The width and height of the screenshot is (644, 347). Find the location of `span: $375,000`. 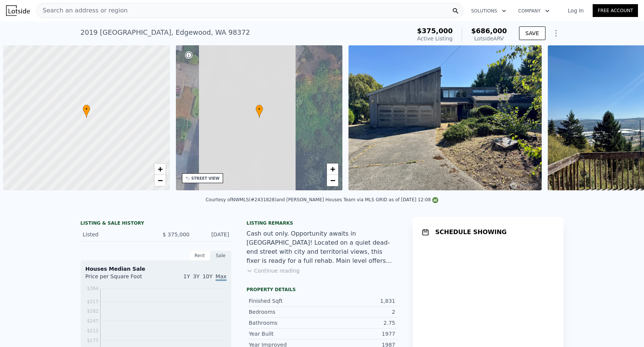

span: $375,000 is located at coordinates (435, 30).